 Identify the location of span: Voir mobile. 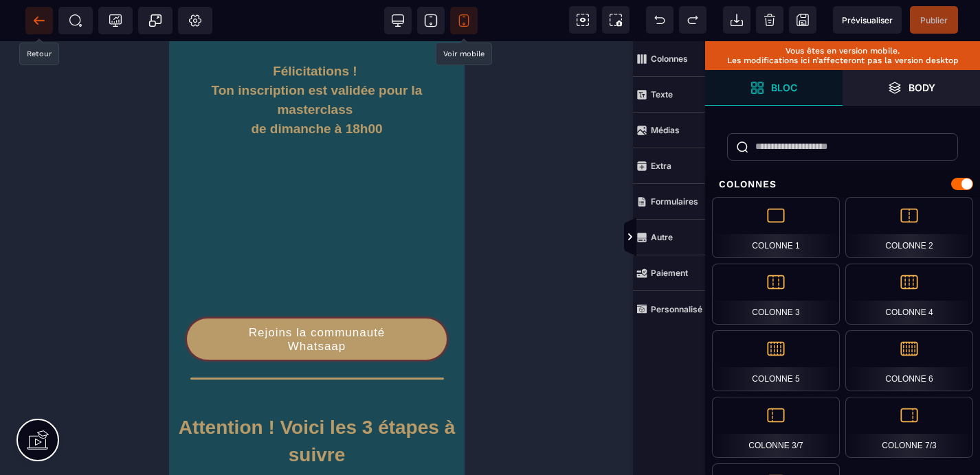
(464, 21).